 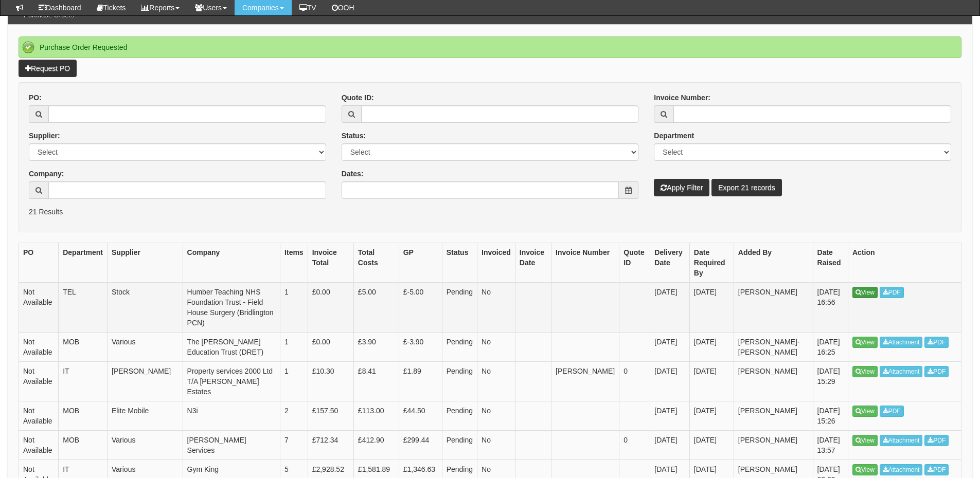 What do you see at coordinates (331, 415) in the screenshot?
I see `td: £157.50` at bounding box center [331, 415].